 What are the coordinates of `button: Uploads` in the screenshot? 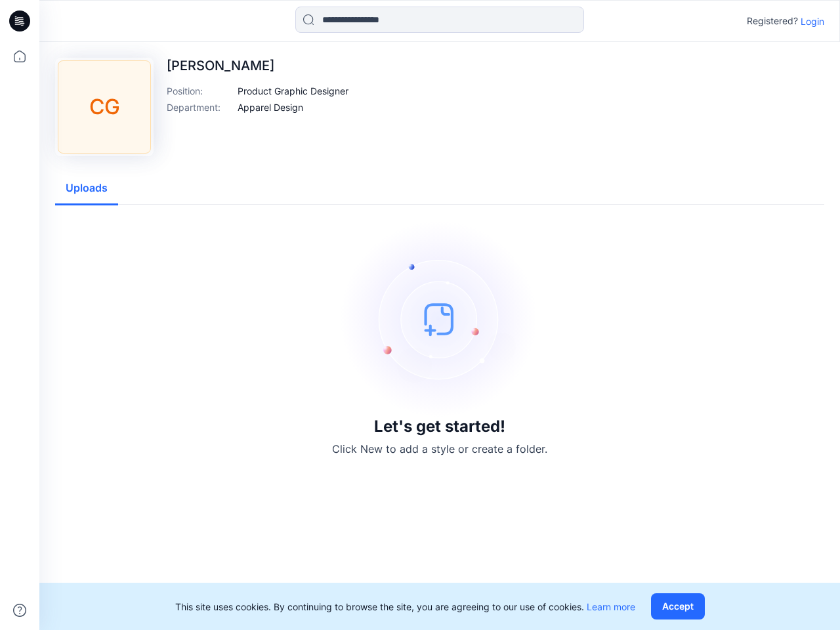 It's located at (86, 189).